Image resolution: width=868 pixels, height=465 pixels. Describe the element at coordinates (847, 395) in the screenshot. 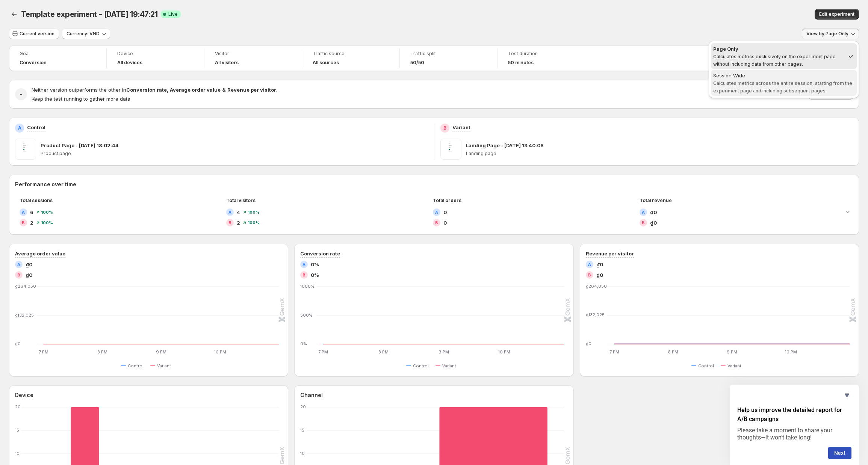

I see `button: Hide survey` at that location.